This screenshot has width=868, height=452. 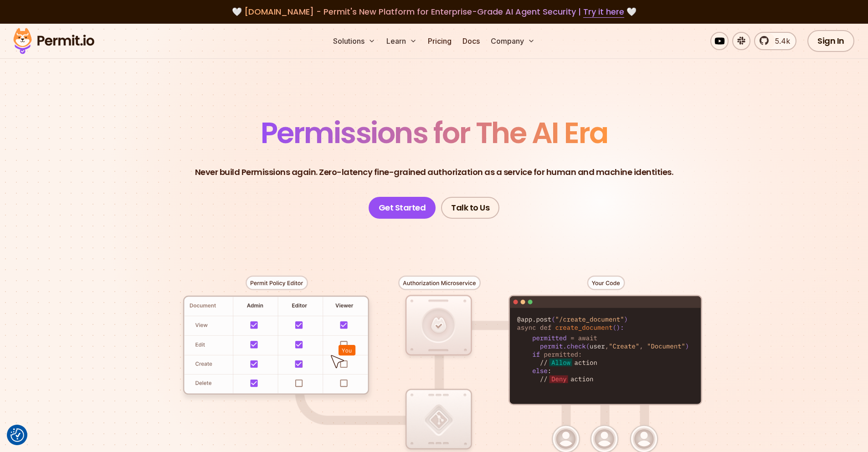 What do you see at coordinates (513, 41) in the screenshot?
I see `button: Company` at bounding box center [513, 41].